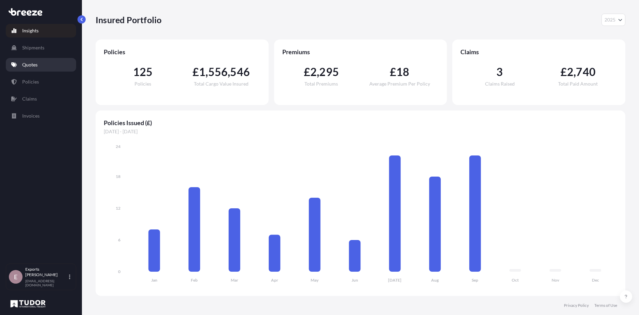  Describe the element at coordinates (41, 65) in the screenshot. I see `a: Quotes` at that location.